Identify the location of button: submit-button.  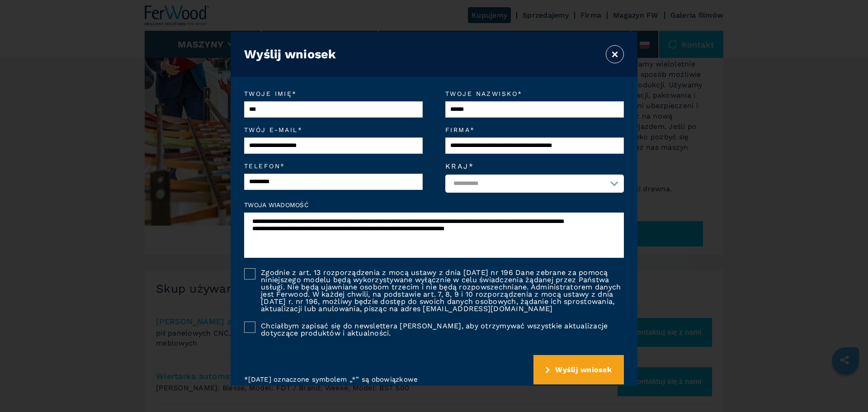
(579, 369).